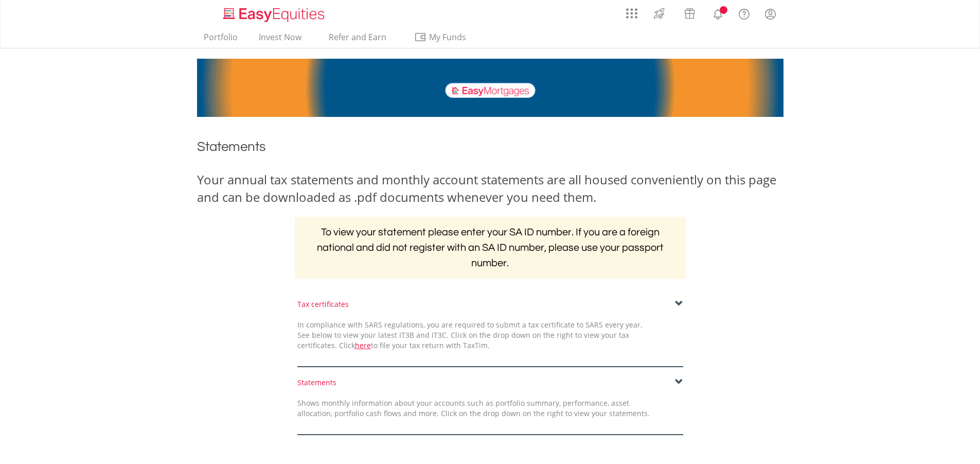 The width and height of the screenshot is (980, 464). I want to click on span: Click to file your tax return with TaxTim., so click(414, 345).